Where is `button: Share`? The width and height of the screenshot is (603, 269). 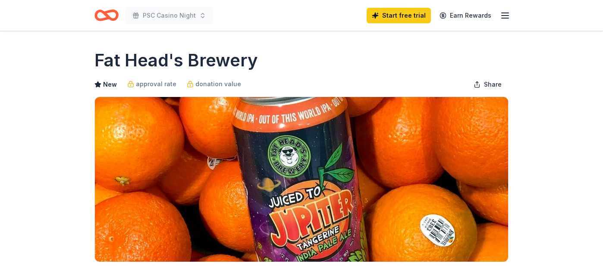 button: Share is located at coordinates (487, 85).